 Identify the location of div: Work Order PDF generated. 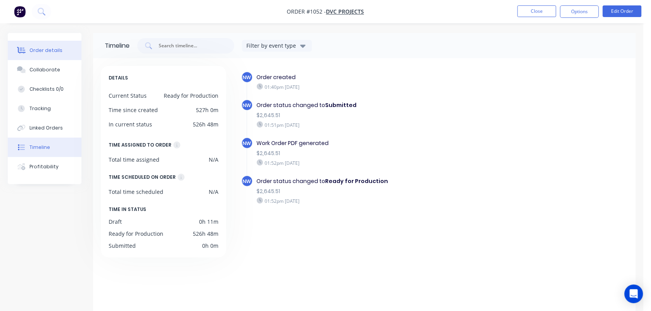
(376, 143).